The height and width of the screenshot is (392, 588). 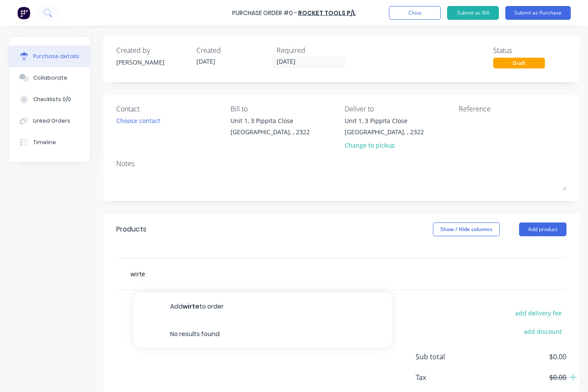 What do you see at coordinates (50, 121) in the screenshot?
I see `button: Linked Orders` at bounding box center [50, 121].